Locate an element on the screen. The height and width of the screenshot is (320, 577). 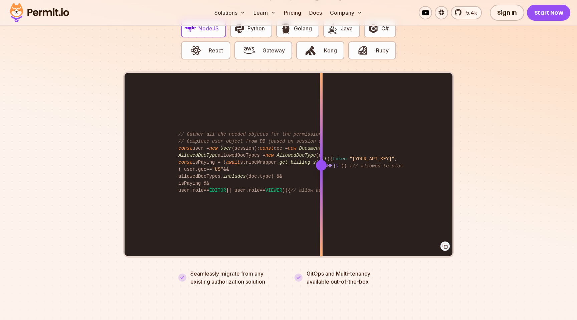
button: Company is located at coordinates (346, 13).